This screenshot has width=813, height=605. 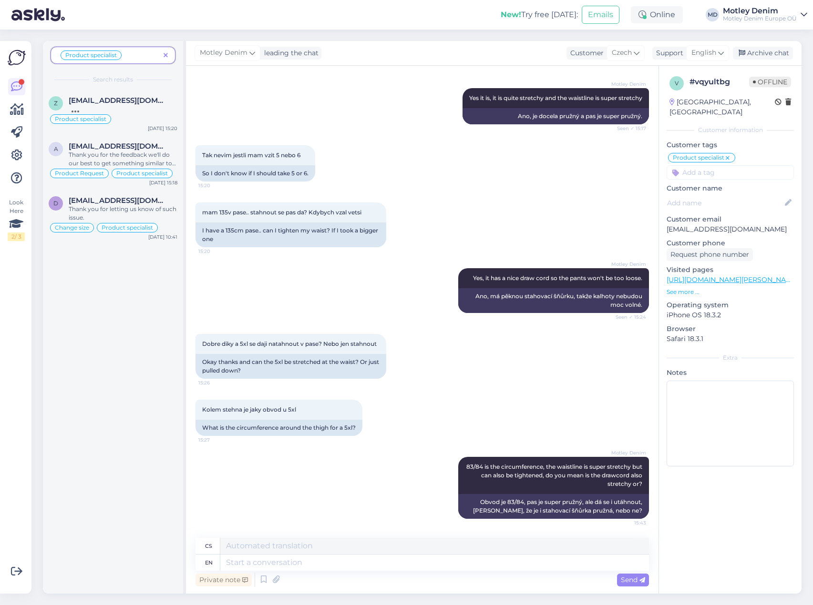 I want to click on b: New!, so click(x=511, y=14).